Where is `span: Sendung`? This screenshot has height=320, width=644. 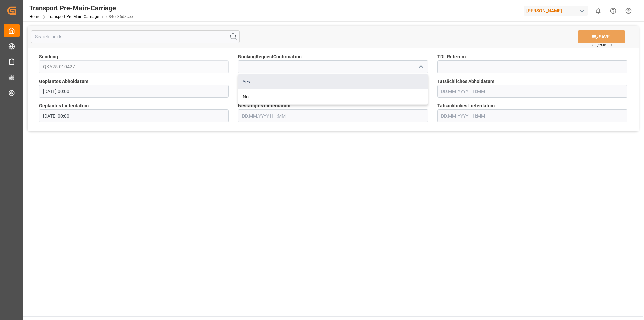
span: Sendung is located at coordinates (48, 57).